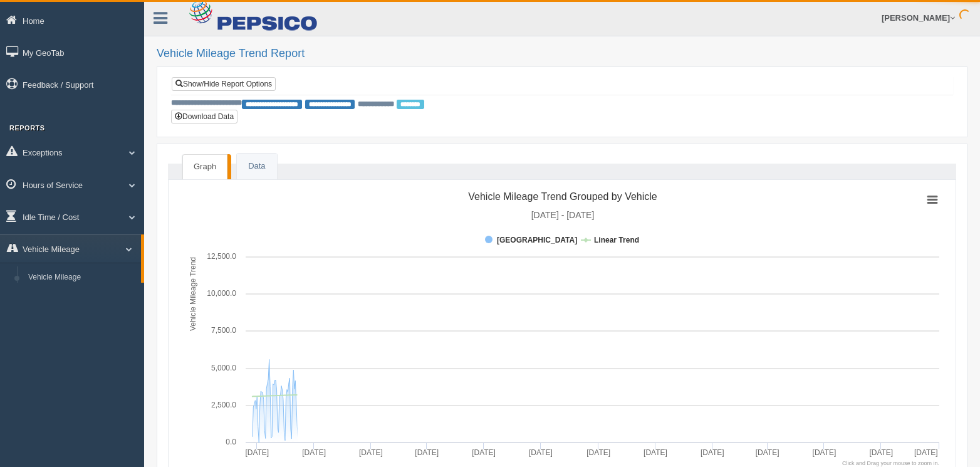  What do you see at coordinates (223, 368) in the screenshot?
I see `text: 5,000.0` at bounding box center [223, 368].